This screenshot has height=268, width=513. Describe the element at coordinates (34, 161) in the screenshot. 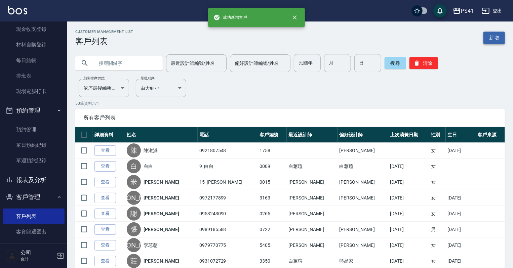

I see `a: 單週預約紀錄` at that location.